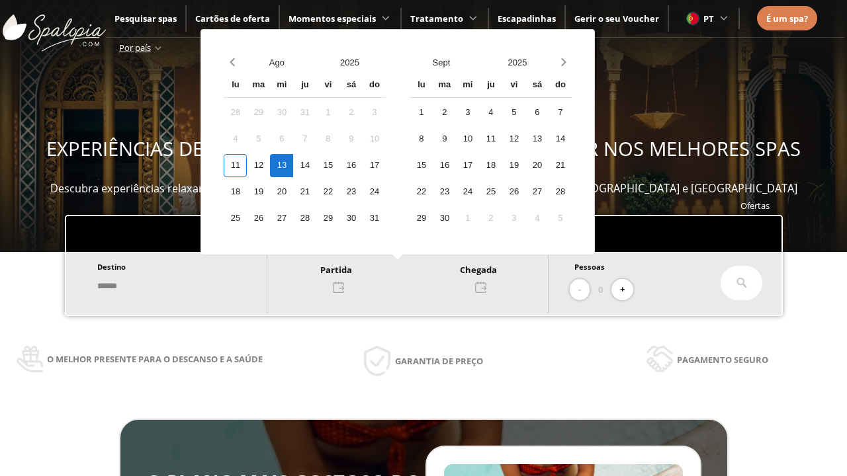 The image size is (847, 476). Describe the element at coordinates (327, 139) in the screenshot. I see `div: 8` at that location.